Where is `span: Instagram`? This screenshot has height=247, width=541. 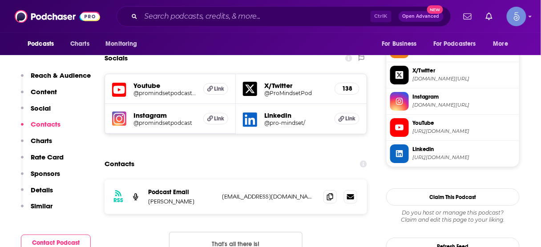 span: Instagram is located at coordinates (464, 97).